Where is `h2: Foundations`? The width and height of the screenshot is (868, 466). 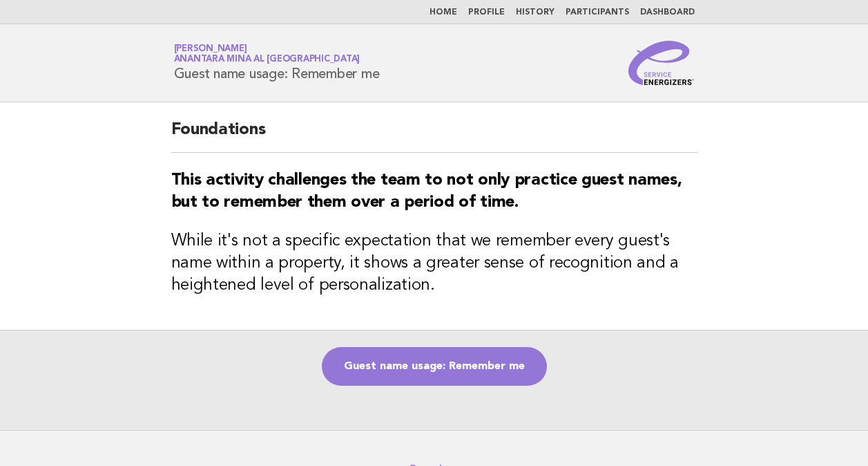 h2: Foundations is located at coordinates (434, 135).